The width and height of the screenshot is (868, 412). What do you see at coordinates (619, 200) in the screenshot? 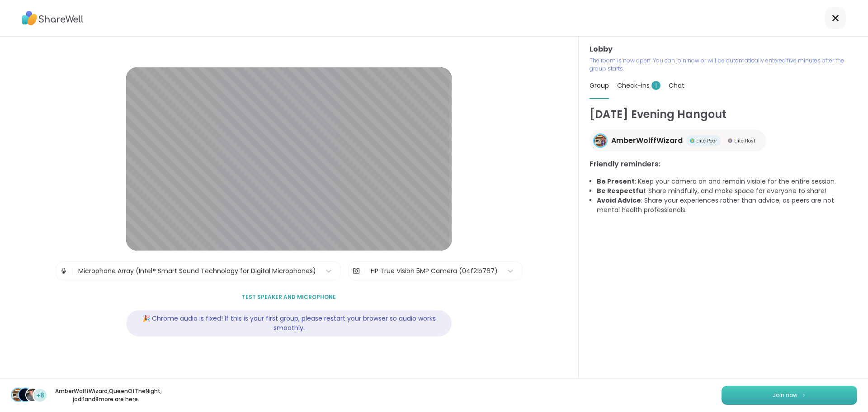
I see `b: Avoid Advice` at bounding box center [619, 200].